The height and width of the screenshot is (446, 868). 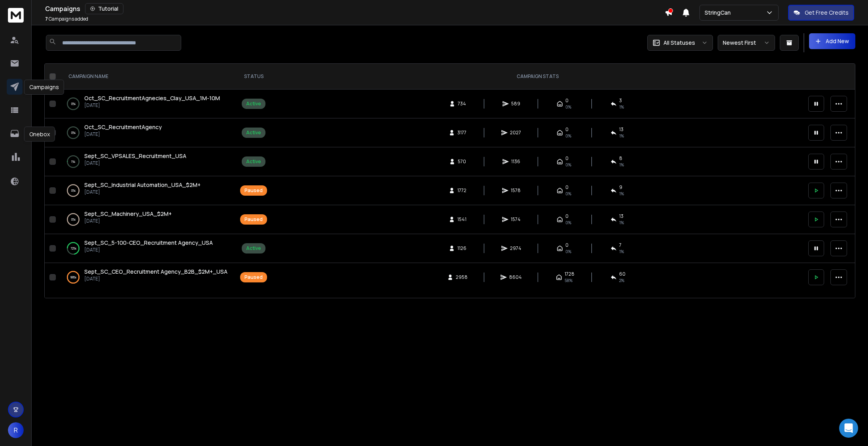 I want to click on a: Sept_SC_Machinery_USA_$2M+, so click(x=128, y=214).